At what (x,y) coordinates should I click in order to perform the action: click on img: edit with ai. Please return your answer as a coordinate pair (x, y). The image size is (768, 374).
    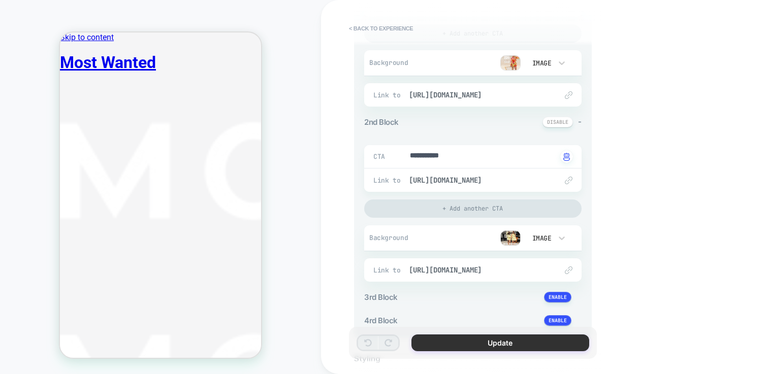
    Looking at the image, I should click on (566, 157).